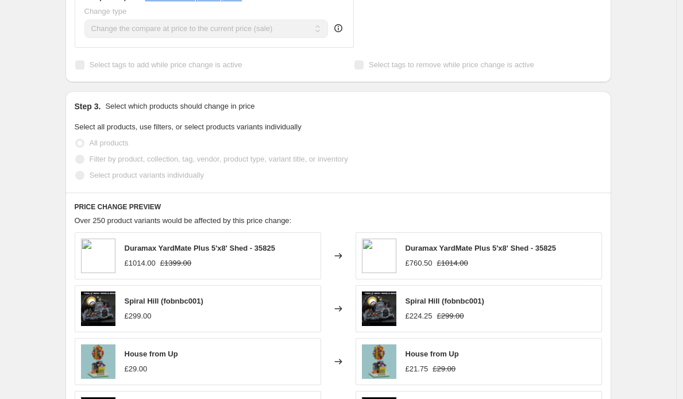 The image size is (683, 399). Describe the element at coordinates (338, 207) in the screenshot. I see `h6: PRICE CHANGE PREVIEW` at that location.